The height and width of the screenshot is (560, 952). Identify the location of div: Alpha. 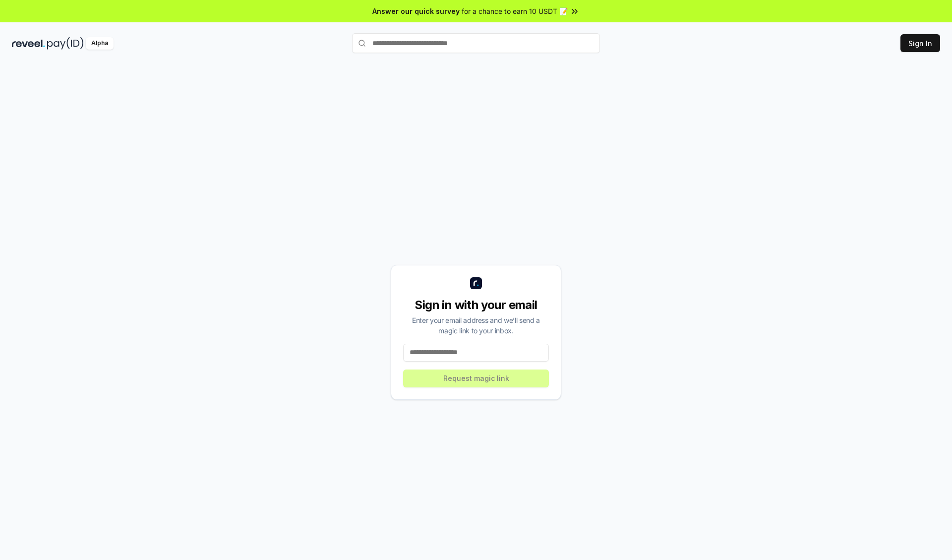
(99, 43).